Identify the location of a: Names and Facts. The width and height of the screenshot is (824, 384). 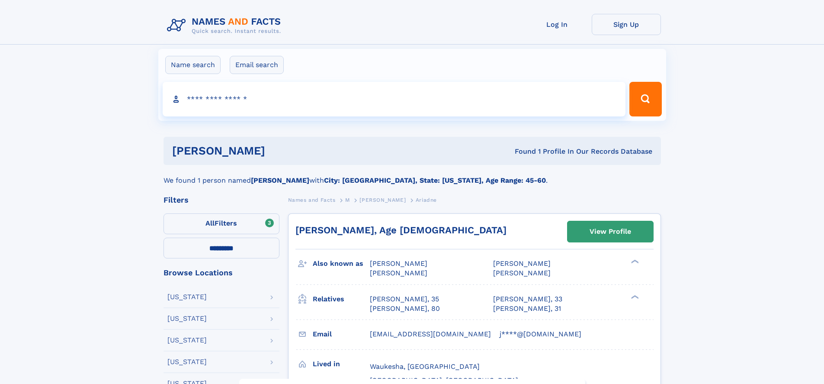
(312, 199).